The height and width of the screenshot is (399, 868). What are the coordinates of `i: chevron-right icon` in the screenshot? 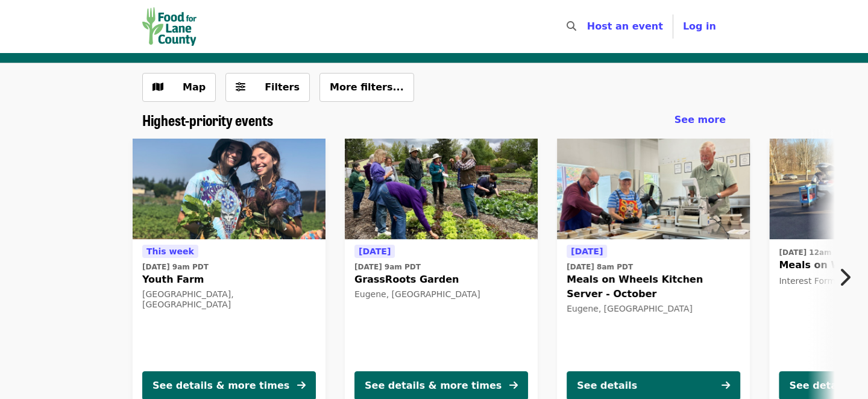 It's located at (844, 277).